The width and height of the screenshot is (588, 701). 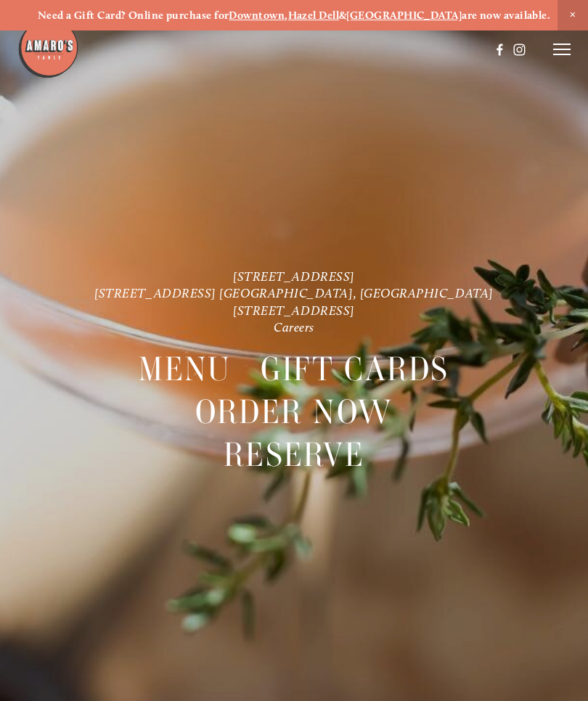 I want to click on a: Careers, so click(x=294, y=327).